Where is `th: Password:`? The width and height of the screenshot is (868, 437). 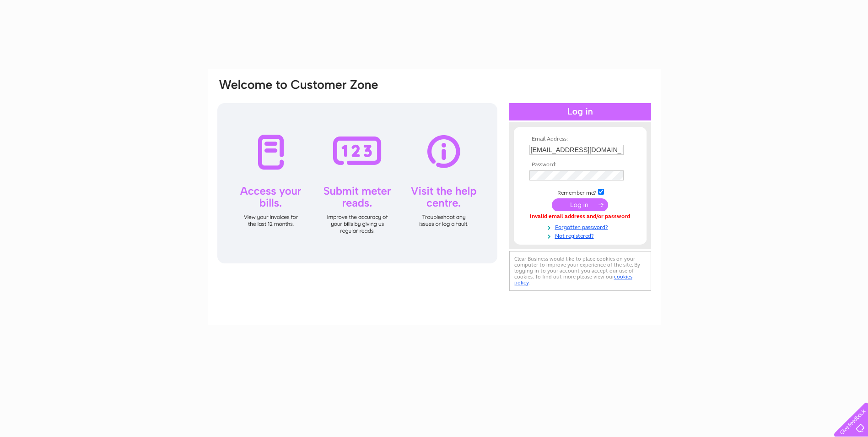
th: Password: is located at coordinates (580, 165).